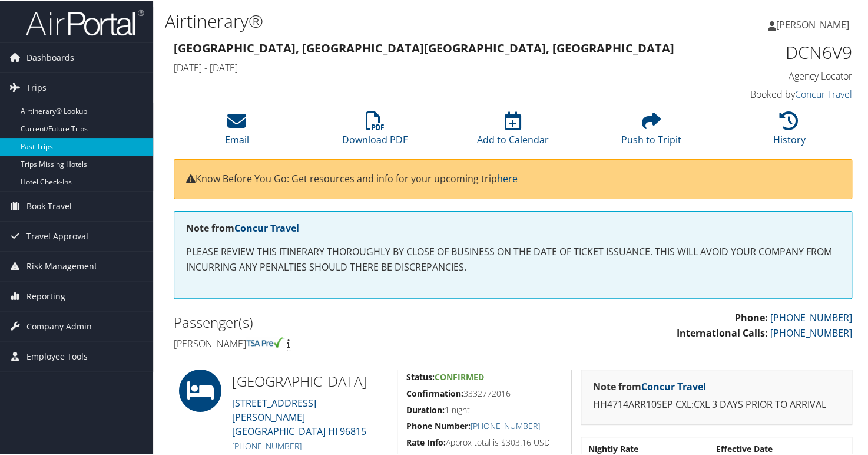 The height and width of the screenshot is (455, 868). Describe the element at coordinates (58, 235) in the screenshot. I see `span: Travel Approval` at that location.